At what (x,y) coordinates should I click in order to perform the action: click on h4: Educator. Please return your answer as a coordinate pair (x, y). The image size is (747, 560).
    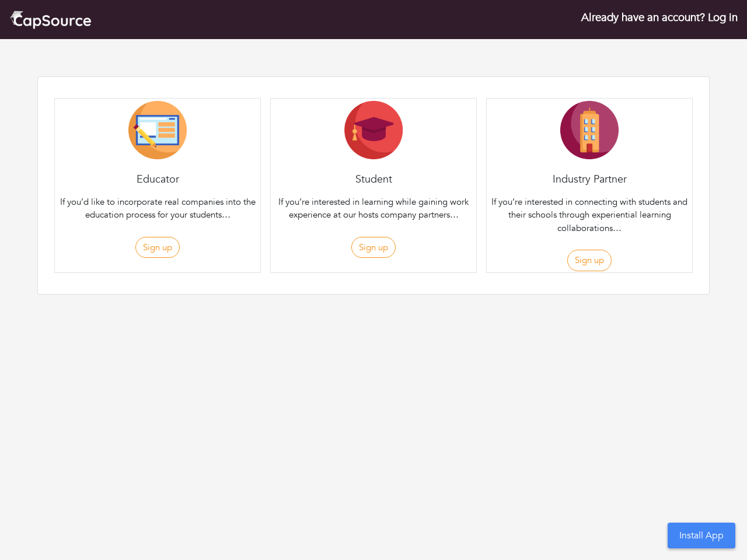
    Looking at the image, I should click on (157, 180).